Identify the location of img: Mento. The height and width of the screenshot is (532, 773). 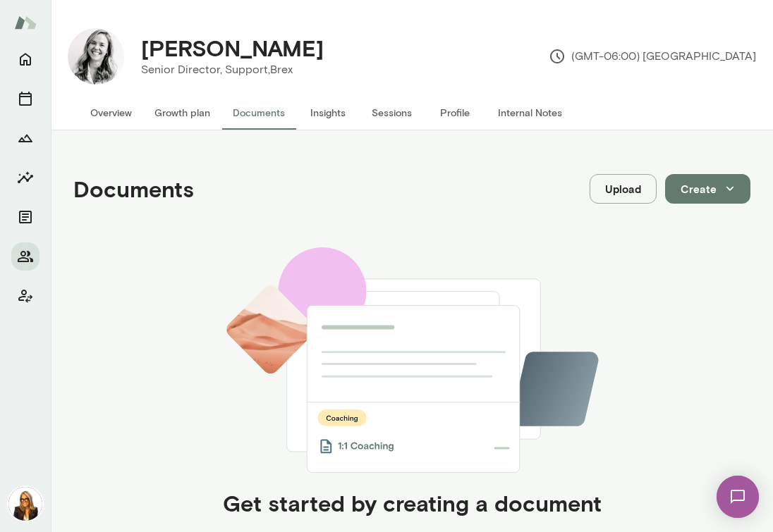
(26, 23).